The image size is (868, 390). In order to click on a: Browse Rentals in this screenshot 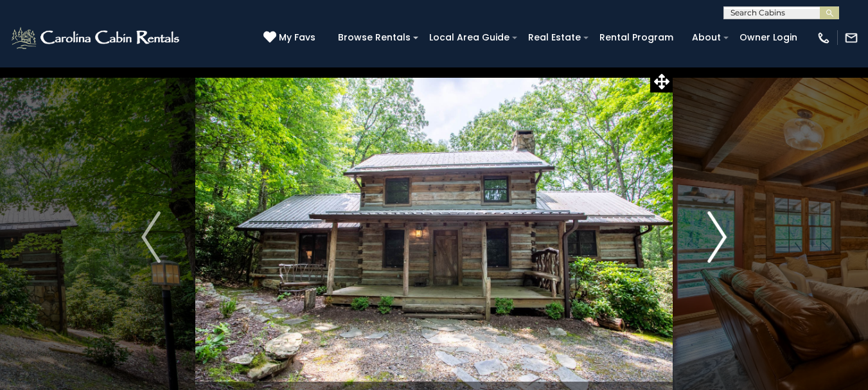, I will do `click(374, 37)`.